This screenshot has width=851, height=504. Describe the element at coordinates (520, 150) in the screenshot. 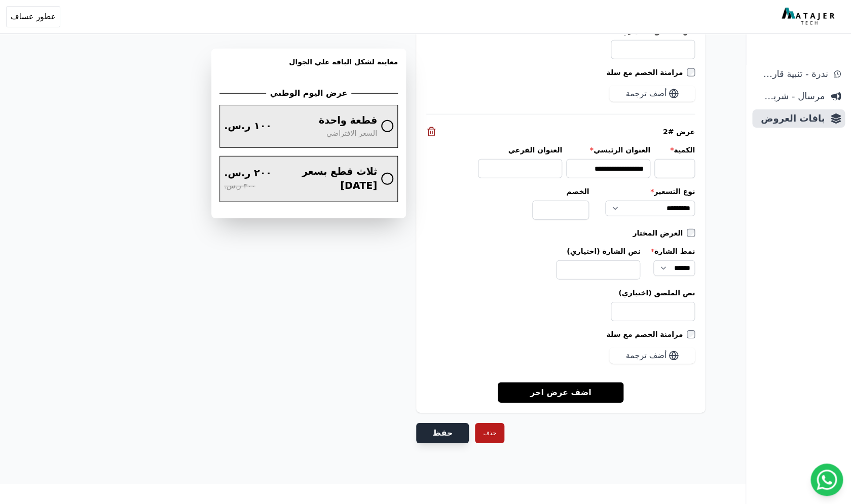

I see `label: العنوان الفرعي` at that location.